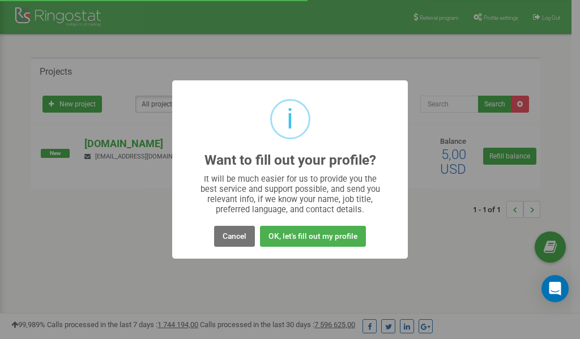 The height and width of the screenshot is (339, 580). What do you see at coordinates (235, 236) in the screenshot?
I see `button: Cancel` at bounding box center [235, 236].